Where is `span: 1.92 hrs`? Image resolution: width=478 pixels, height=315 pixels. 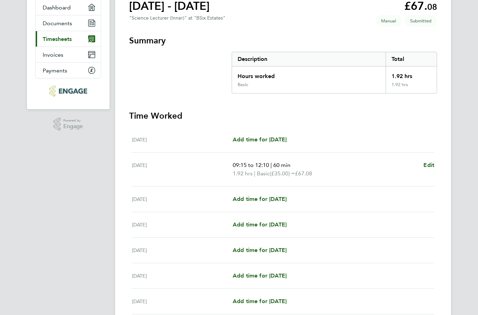 span: 1.92 hrs is located at coordinates (242, 173).